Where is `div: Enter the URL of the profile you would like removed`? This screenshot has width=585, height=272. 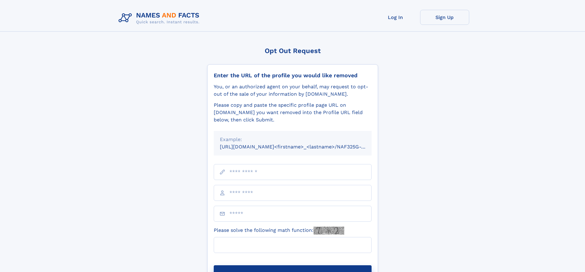
div: Enter the URL of the profile you would like removed is located at coordinates (292, 75).